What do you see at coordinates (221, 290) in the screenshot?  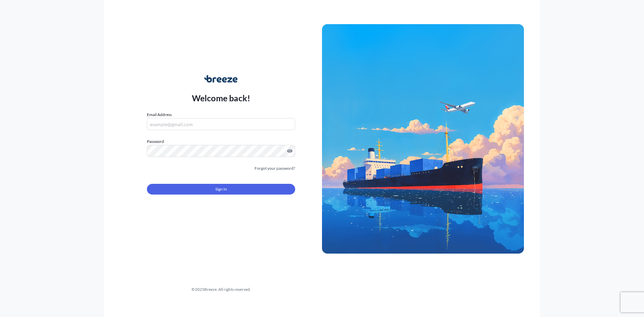 I see `div: © 2025 Breeze. All rights reserved.` at bounding box center [221, 290].